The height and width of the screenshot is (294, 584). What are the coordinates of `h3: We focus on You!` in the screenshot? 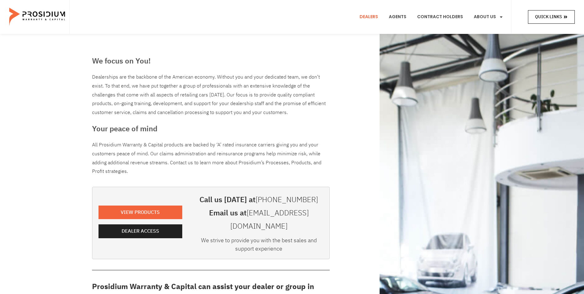 It's located at (211, 61).